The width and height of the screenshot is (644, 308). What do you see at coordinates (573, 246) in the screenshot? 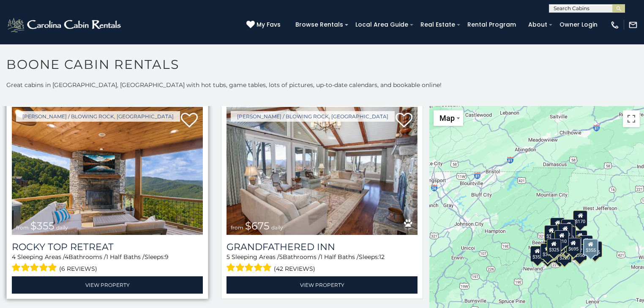
I see `div: $695` at bounding box center [573, 246].